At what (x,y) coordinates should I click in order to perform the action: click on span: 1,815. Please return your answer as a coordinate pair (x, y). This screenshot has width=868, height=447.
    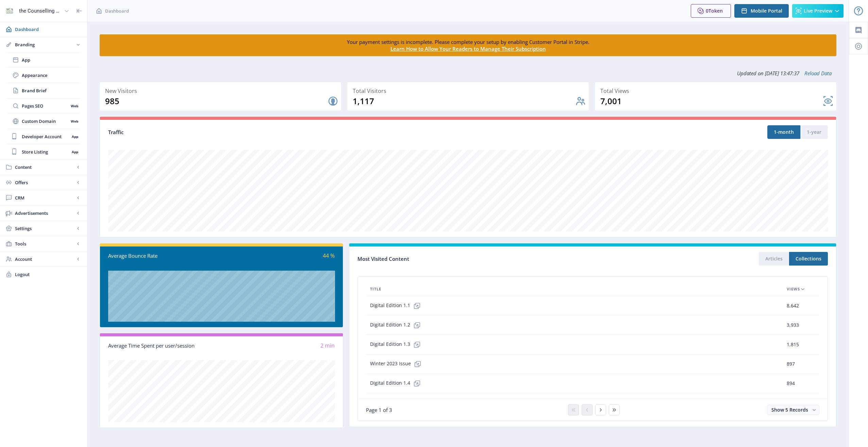
    Looking at the image, I should click on (793, 345).